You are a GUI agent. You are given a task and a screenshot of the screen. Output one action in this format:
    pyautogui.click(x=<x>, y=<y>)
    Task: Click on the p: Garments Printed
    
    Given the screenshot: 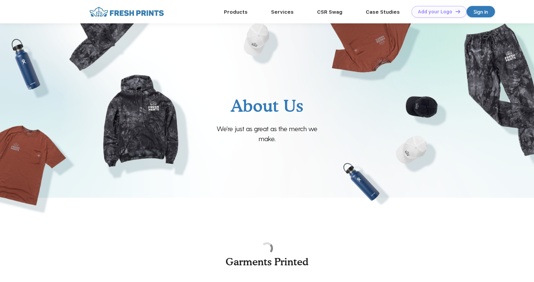 What is the action you would take?
    pyautogui.click(x=267, y=262)
    